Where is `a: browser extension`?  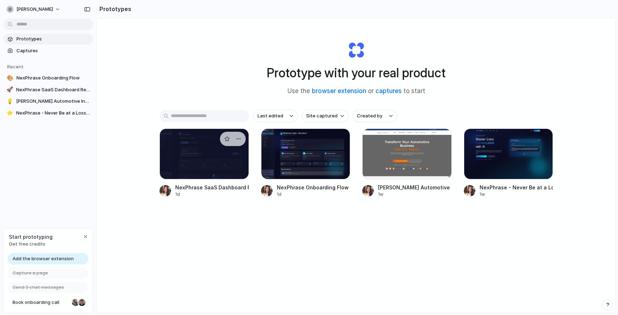 a: browser extension is located at coordinates (339, 91).